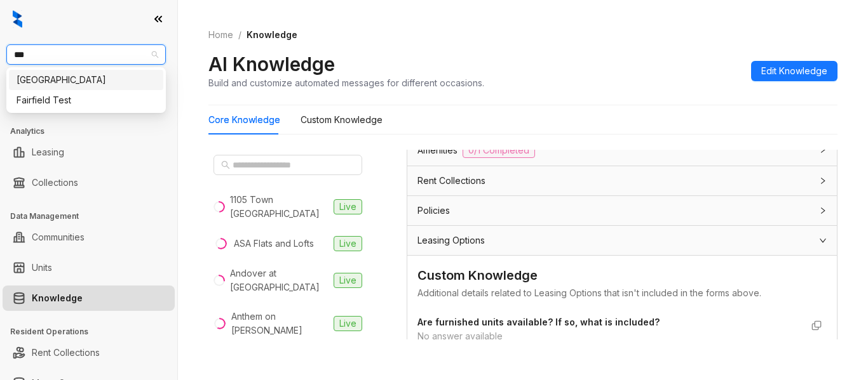 The height and width of the screenshot is (380, 868). What do you see at coordinates (622, 181) in the screenshot?
I see `div: Rent Collections` at bounding box center [622, 181].